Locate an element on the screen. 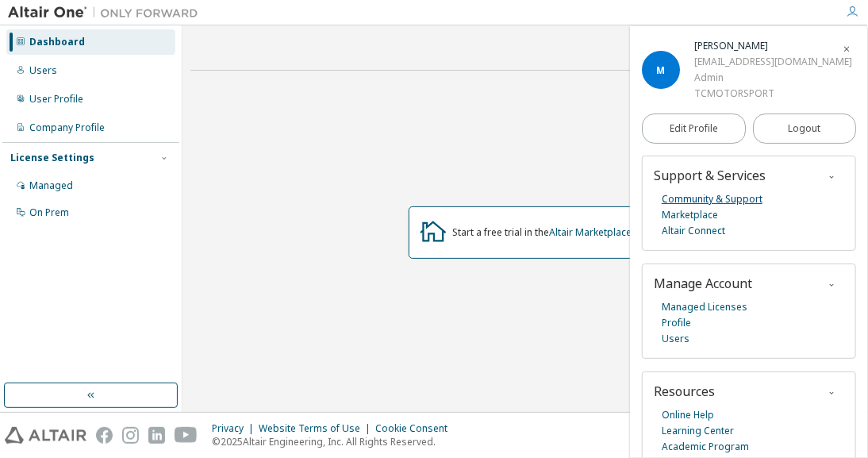 This screenshot has height=458, width=868. a: Community & Support is located at coordinates (712, 199).